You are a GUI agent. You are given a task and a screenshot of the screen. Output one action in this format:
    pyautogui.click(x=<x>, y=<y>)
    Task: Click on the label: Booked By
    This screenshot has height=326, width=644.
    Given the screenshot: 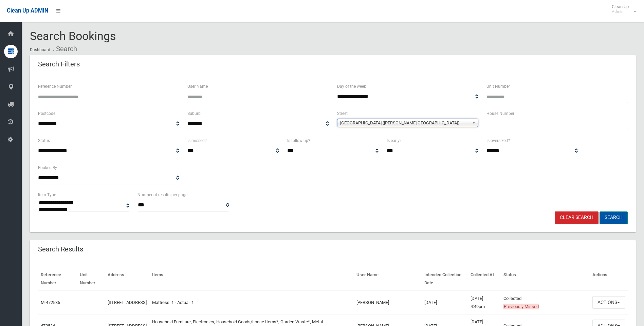 What is the action you would take?
    pyautogui.click(x=48, y=168)
    